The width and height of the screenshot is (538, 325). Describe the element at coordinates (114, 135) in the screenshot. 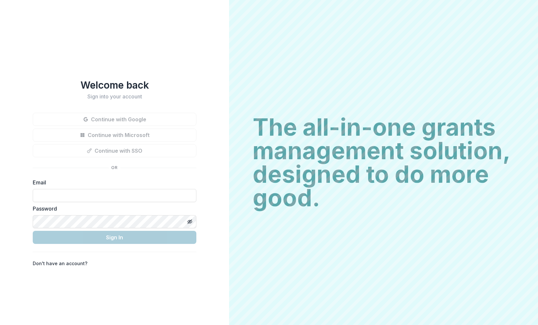

I see `button: Continue with Microsoft` at that location.